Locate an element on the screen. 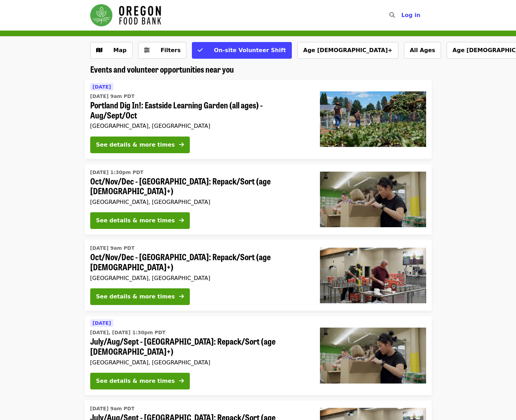  button: All Ages is located at coordinates (423, 51).